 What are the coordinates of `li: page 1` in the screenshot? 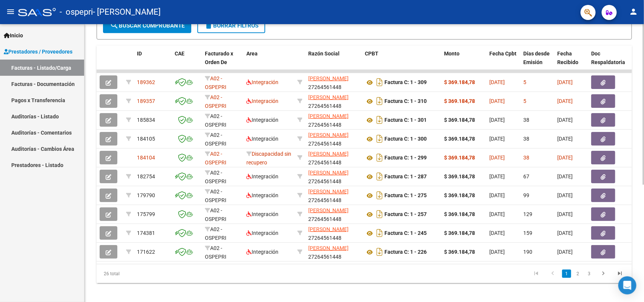 It's located at (567, 273).